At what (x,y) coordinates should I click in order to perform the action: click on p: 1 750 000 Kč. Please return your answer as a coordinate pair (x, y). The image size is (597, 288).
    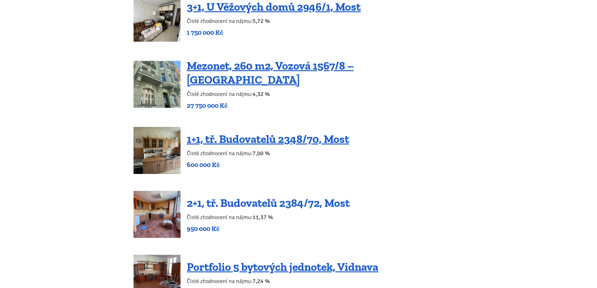
    Looking at the image, I should click on (274, 33).